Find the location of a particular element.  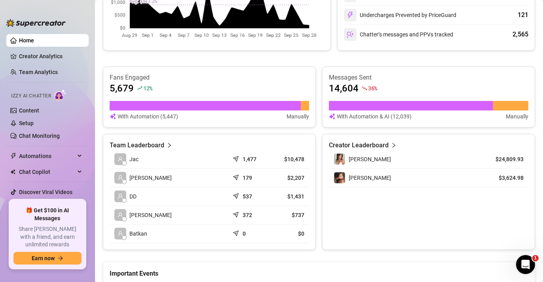

article: Team Leaderboard is located at coordinates (137, 145).